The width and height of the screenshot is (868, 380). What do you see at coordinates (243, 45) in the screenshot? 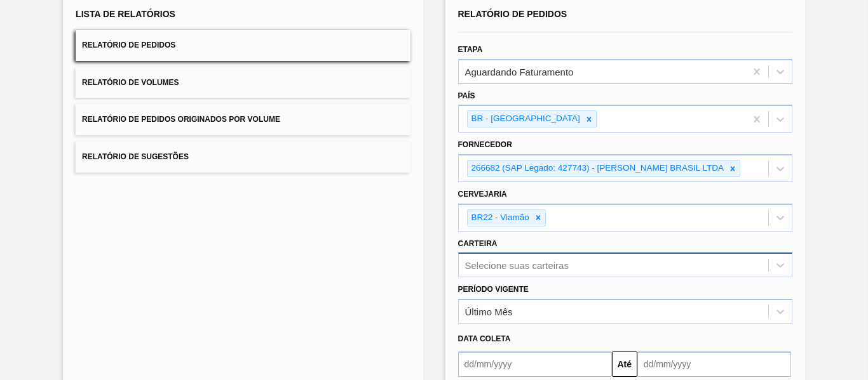
I see `button: Relatório de Pedidos` at bounding box center [243, 45].